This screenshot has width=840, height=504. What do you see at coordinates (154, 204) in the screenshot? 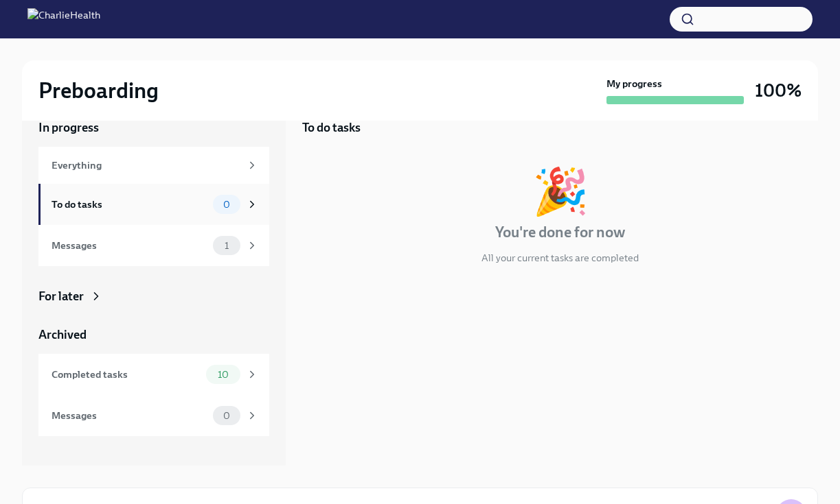
I see `a: To do tasks0` at bounding box center [154, 204].